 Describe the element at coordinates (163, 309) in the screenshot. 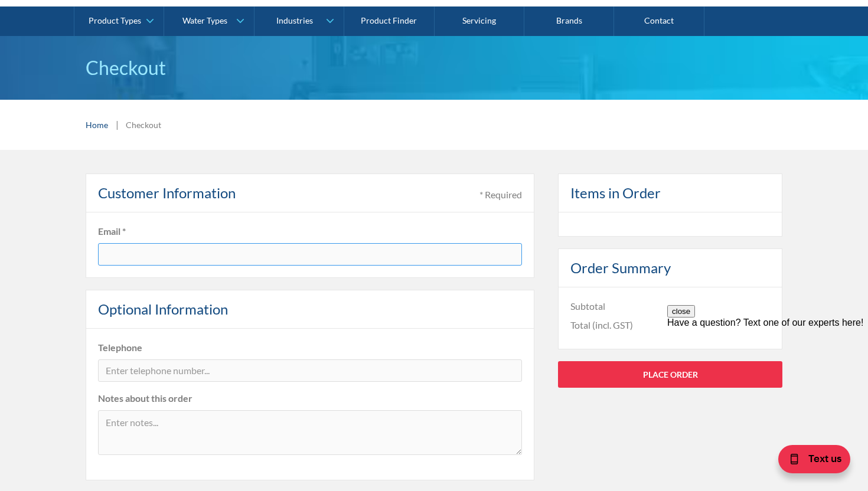

I see `h4: Optional Information` at that location.